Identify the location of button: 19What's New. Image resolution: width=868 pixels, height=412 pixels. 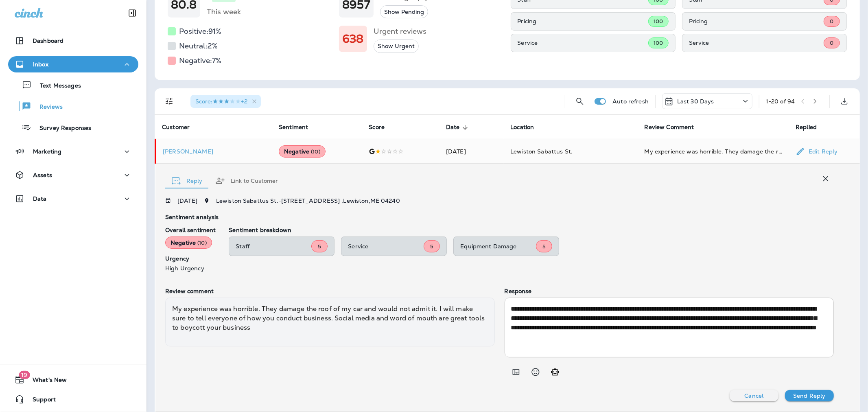
(73, 380).